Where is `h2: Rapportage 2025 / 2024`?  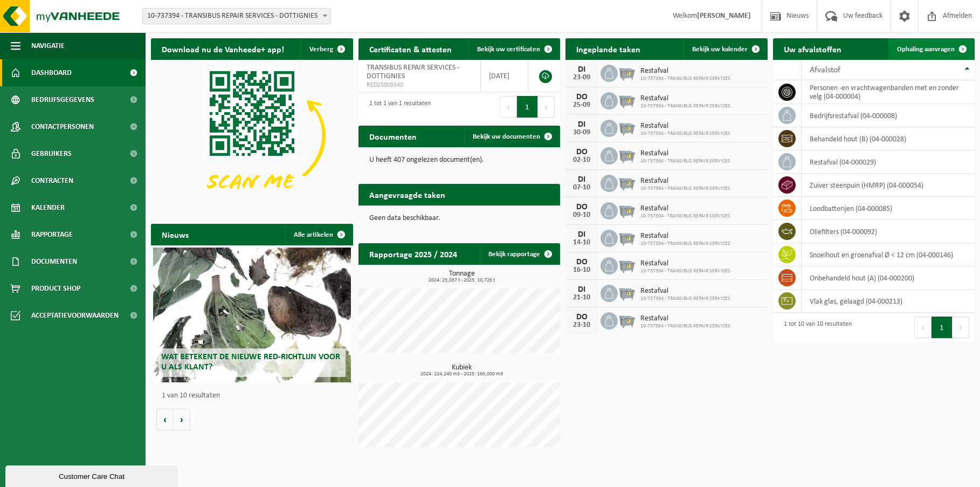
h2: Rapportage 2025 / 2024 is located at coordinates (413, 253).